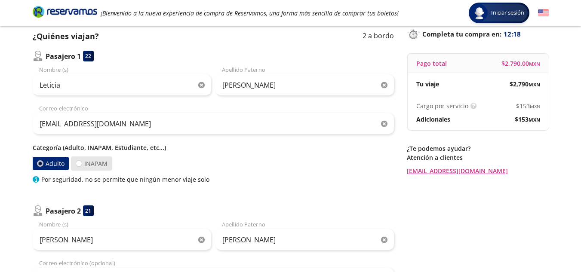 The width and height of the screenshot is (581, 272). What do you see at coordinates (66, 36) in the screenshot?
I see `p: ¿Quiénes viajan?` at bounding box center [66, 36].